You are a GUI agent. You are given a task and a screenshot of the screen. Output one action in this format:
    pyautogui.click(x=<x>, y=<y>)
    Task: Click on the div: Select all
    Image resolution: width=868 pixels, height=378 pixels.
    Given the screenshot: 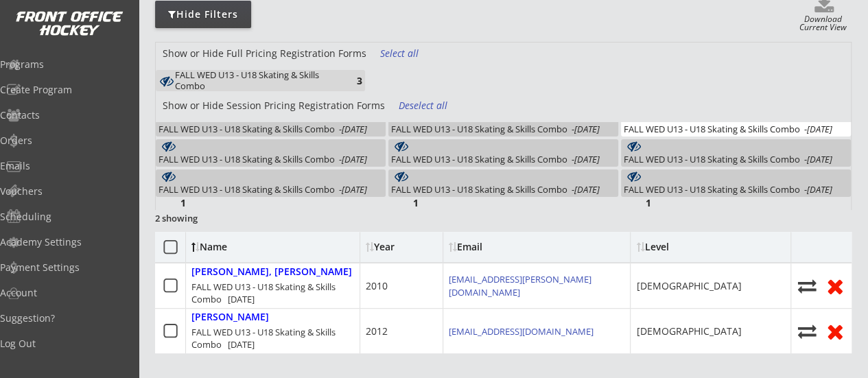 What is the action you would take?
    pyautogui.click(x=405, y=53)
    